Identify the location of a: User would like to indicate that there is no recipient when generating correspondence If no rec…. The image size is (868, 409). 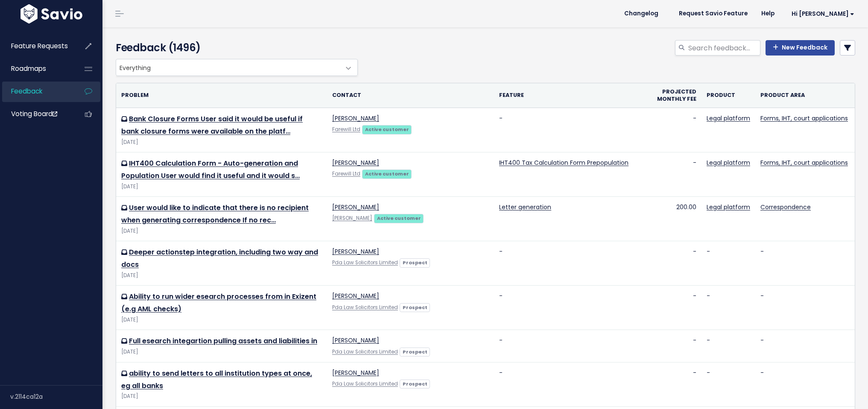
(215, 214).